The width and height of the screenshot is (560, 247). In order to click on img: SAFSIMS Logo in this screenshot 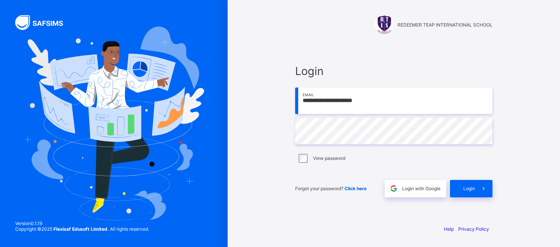, I will do `click(44, 22)`.